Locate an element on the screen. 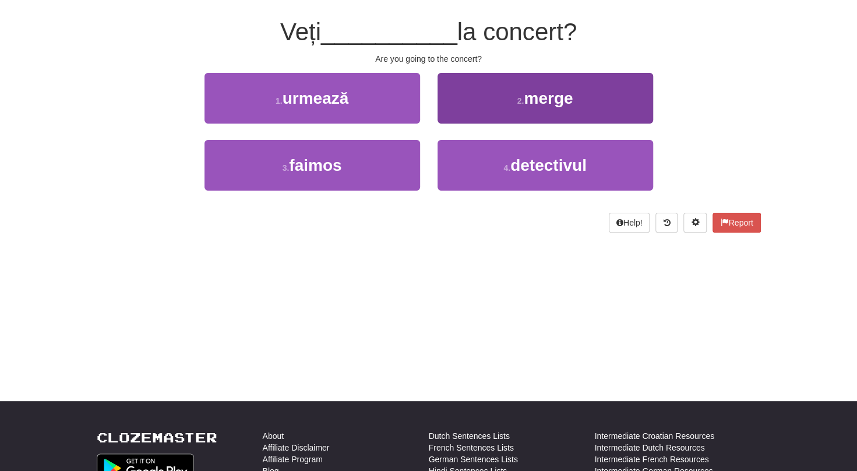  button: Report is located at coordinates (736, 222).